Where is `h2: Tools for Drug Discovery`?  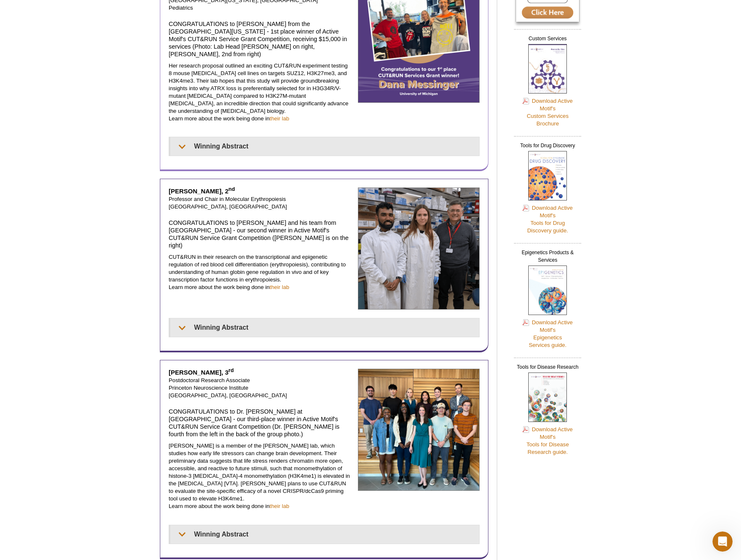 h2: Tools for Drug Discovery is located at coordinates (548, 144).